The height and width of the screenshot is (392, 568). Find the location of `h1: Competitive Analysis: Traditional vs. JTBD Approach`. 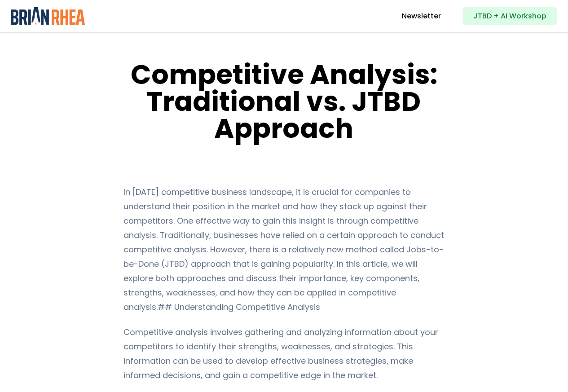

h1: Competitive Analysis: Traditional vs. JTBD Approach is located at coordinates (284, 101).